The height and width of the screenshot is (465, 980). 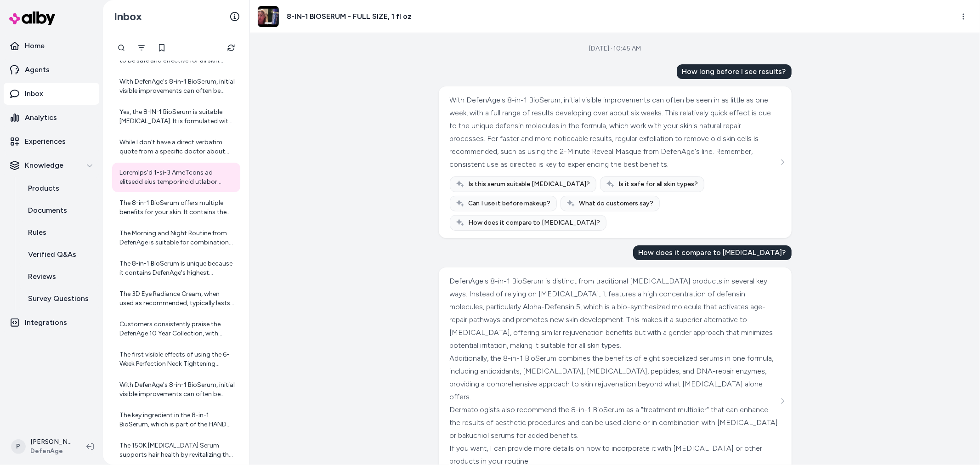 I want to click on p: Home, so click(x=34, y=46).